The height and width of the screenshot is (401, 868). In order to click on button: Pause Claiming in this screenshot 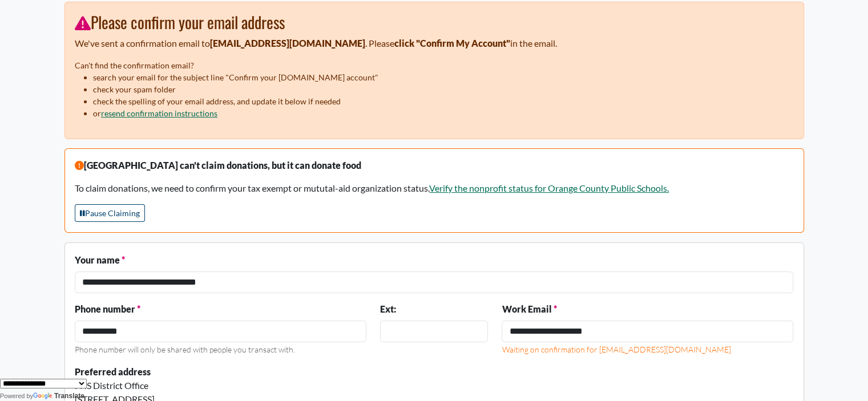, I will do `click(110, 213)`.